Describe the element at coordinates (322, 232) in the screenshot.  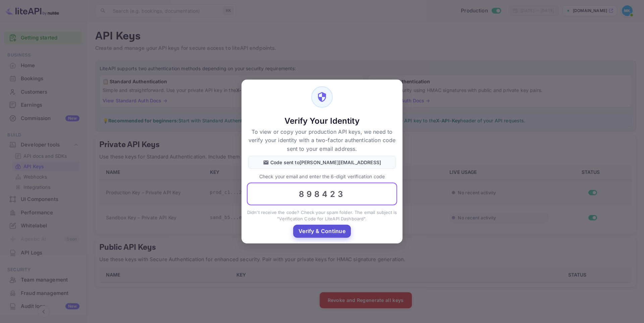
I see `button: Verify & Continue` at that location.